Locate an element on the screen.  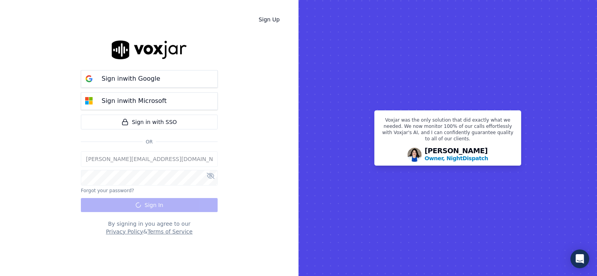
button: Sign inwith Google is located at coordinates (149, 79).